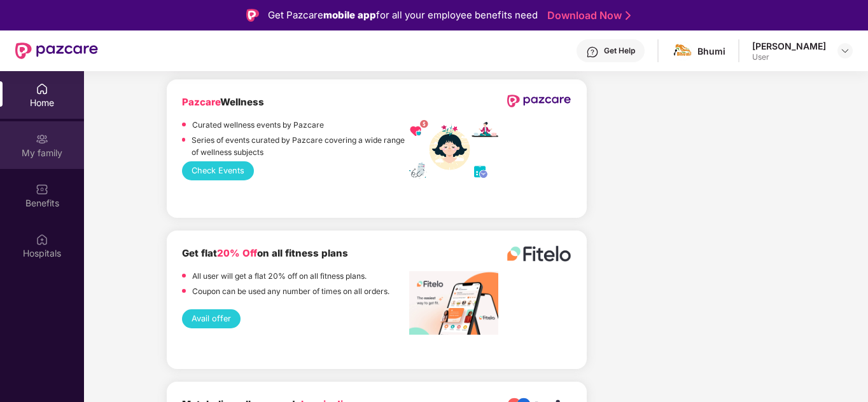 Image resolution: width=868 pixels, height=402 pixels. Describe the element at coordinates (42, 139) in the screenshot. I see `img: svg+xml;base64,PHN2ZyB3aWR0aD0iMjAiIGhlaWdodD0iMjAiIHZpZXdCb3g9IjAgMCAyMCAyMCIgZmlsbD0ibm9uZSIgeG...` at that location.